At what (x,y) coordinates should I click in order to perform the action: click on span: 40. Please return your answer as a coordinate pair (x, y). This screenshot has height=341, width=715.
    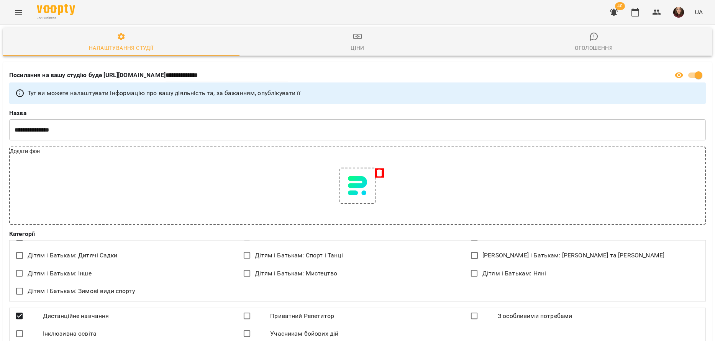
    Looking at the image, I should click on (620, 6).